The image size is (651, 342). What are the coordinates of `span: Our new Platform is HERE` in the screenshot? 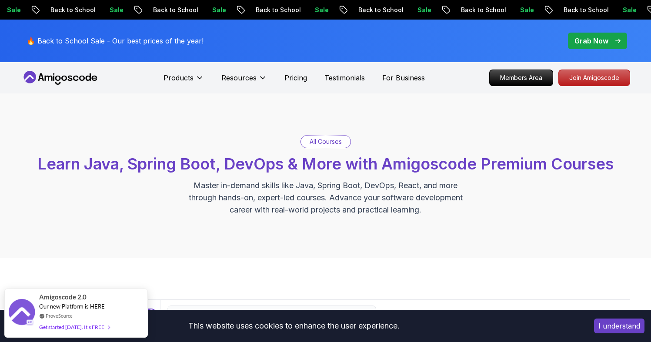 It's located at (72, 306).